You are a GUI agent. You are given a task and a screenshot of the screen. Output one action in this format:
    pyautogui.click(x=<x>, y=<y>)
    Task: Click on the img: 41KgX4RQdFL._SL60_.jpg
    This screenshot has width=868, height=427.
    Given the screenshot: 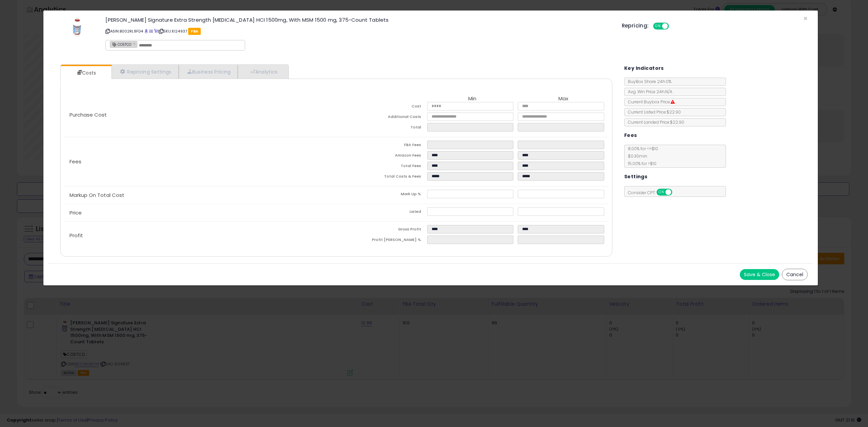 What is the action you would take?
    pyautogui.click(x=77, y=28)
    